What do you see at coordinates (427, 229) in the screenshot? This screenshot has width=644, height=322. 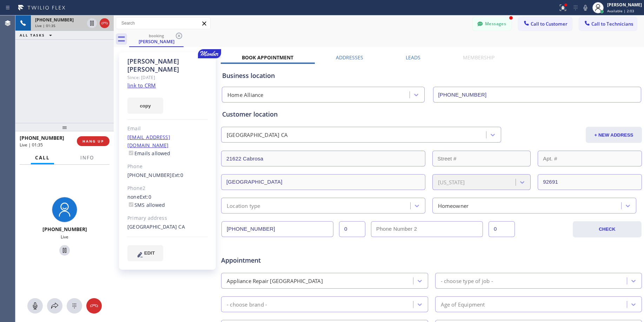 I see `input: Phone Number 2` at bounding box center [427, 229].